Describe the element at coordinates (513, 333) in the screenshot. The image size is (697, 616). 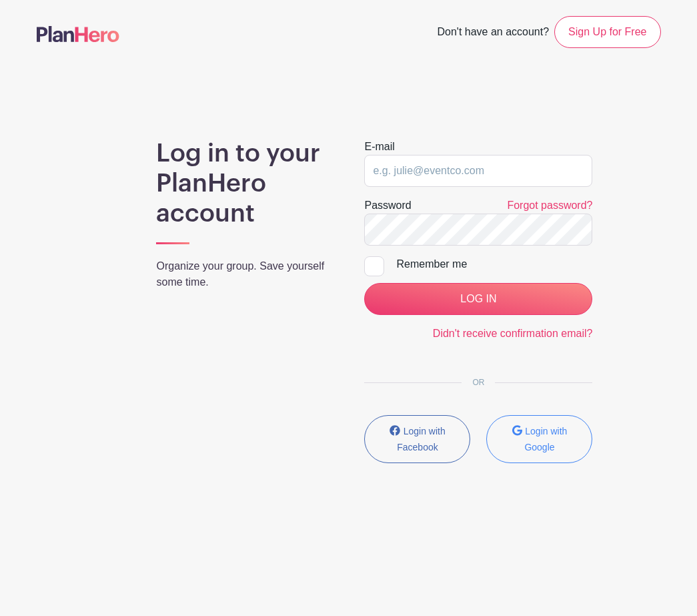
I see `a: Didn't receive confirmation email?` at that location.